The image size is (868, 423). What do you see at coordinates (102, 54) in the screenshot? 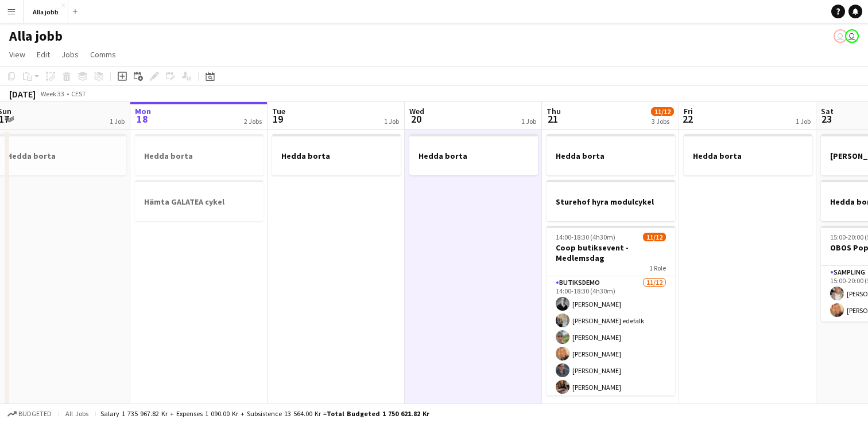
I see `span: Comms` at bounding box center [102, 54].